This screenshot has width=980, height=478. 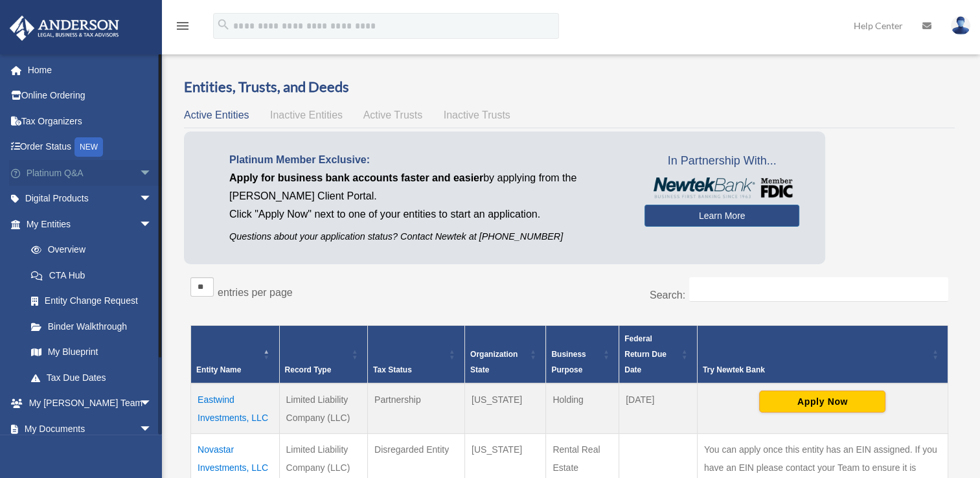 What do you see at coordinates (568, 362) in the screenshot?
I see `span: Business Purpose` at bounding box center [568, 362].